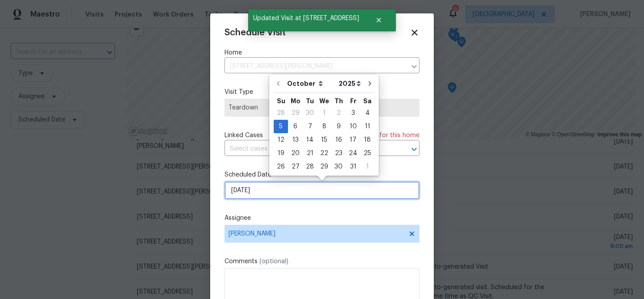 The image size is (644, 299). What do you see at coordinates (281, 167) in the screenshot?
I see `div: 26` at bounding box center [281, 167].